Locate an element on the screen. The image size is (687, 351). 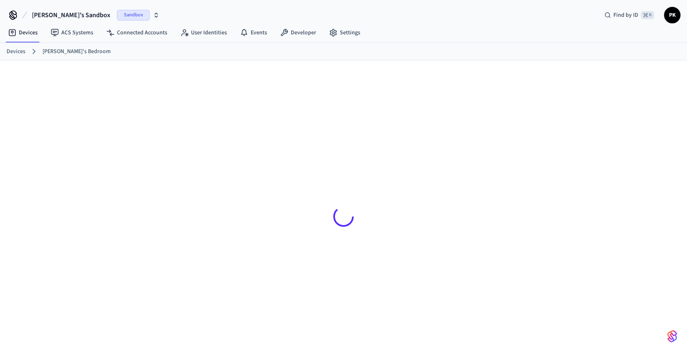
div: Find by ID⌘ K is located at coordinates (629, 15).